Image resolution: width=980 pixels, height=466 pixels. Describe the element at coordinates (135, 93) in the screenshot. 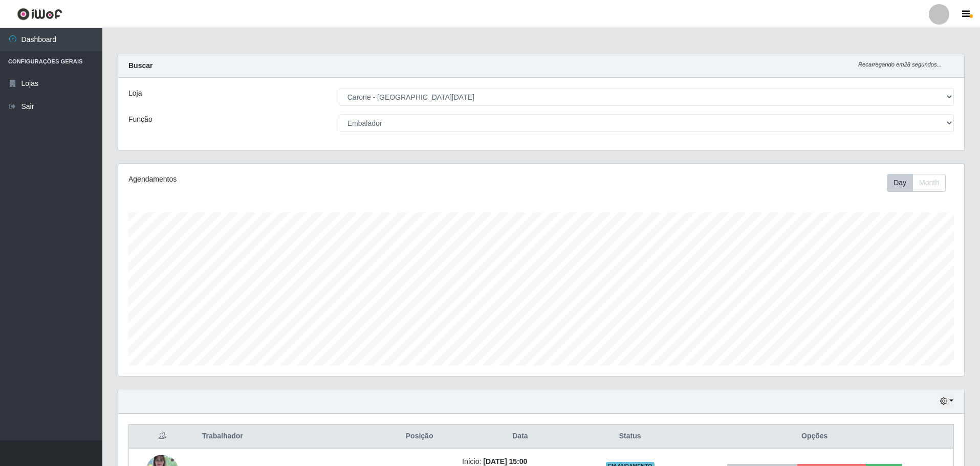

I see `label: Loja` at that location.